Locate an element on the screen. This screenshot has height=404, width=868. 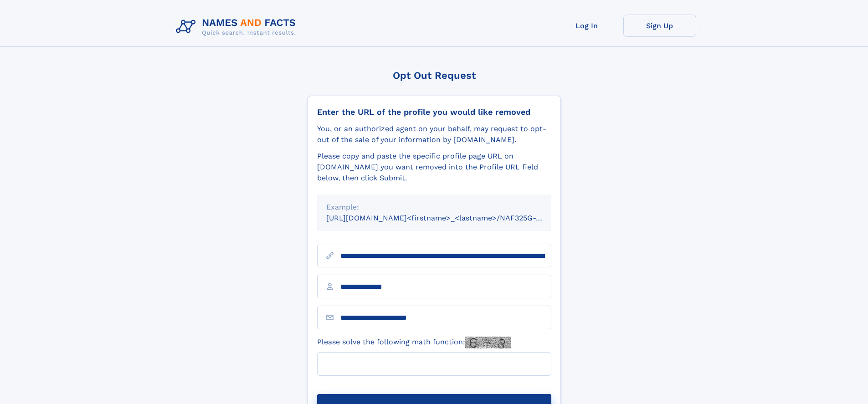
div: You, or an authorized agent on your behalf, may request to opt-out of the sale of your informatio... is located at coordinates (434, 134).